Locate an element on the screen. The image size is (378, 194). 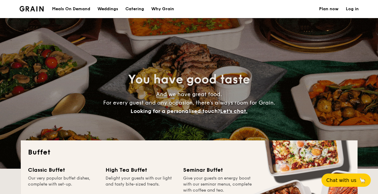
div: High Tea Buffet is located at coordinates (141, 170).